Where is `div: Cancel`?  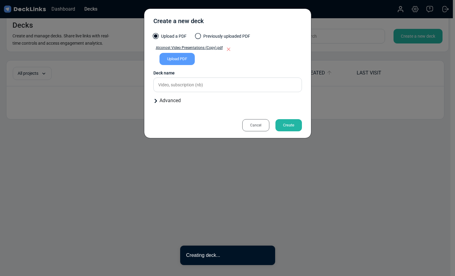
div: Cancel is located at coordinates (255, 125).